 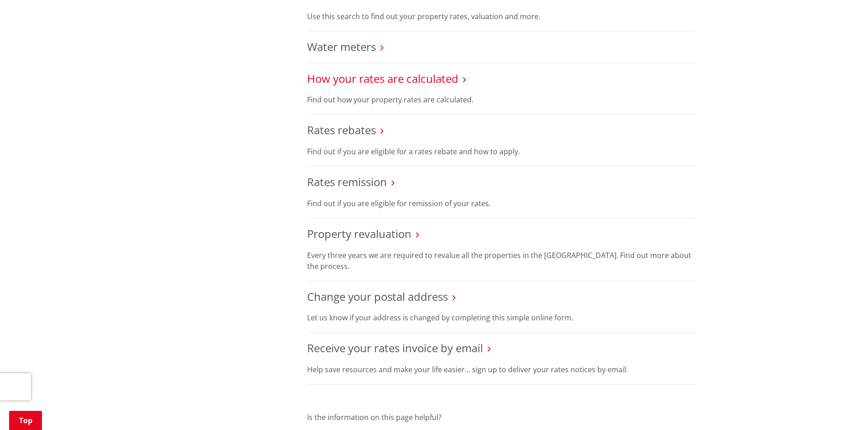 I want to click on p: Find out if you are eligible for a rates rebate and how to apply., so click(x=501, y=151).